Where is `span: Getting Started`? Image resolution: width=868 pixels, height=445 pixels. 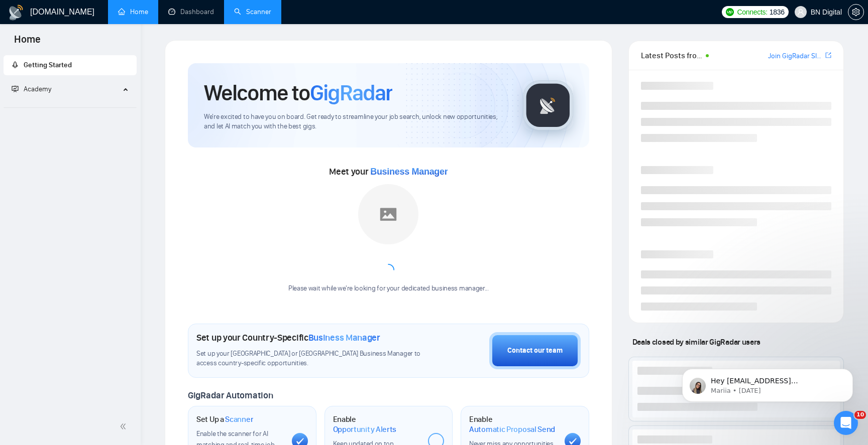 span: Getting Started is located at coordinates (48, 65).